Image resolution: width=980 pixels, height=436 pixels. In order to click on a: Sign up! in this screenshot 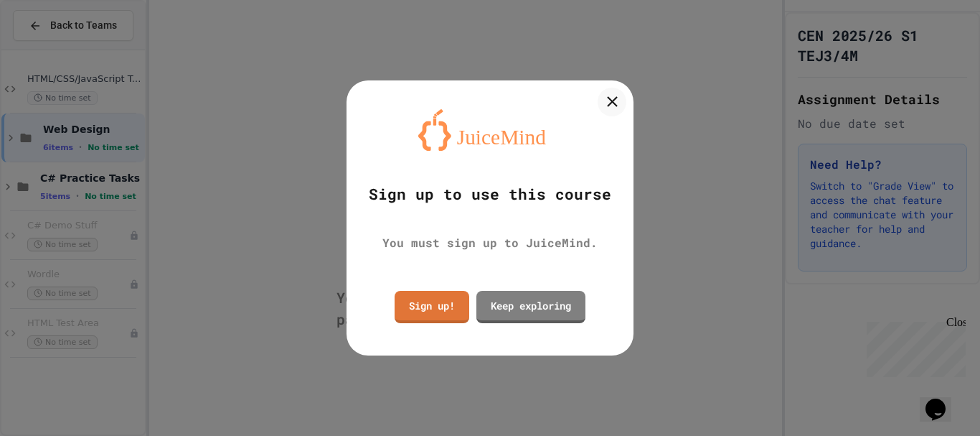, I will do `click(432, 307)`.